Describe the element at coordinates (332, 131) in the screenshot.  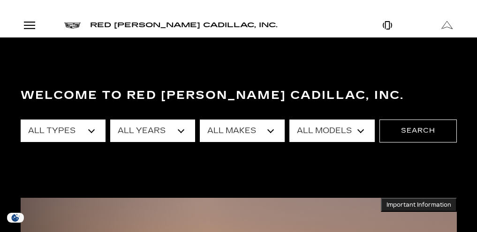
I see `select: Filter by model` at that location.